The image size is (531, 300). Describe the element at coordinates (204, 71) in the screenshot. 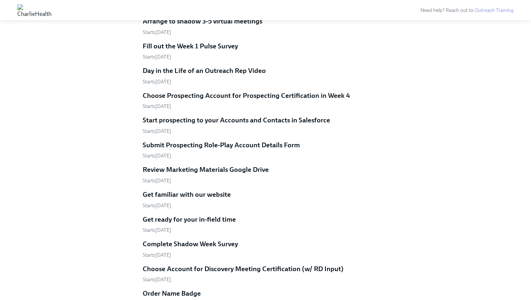

I see `h5: Day in the Life of an Outreach Rep Video` at that location.